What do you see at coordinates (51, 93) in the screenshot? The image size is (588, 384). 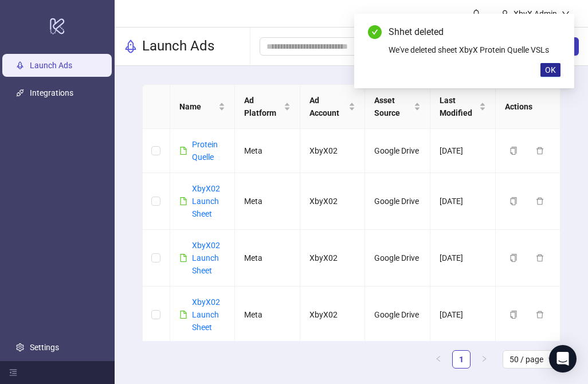 I see `a: Integrations` at bounding box center [51, 93].